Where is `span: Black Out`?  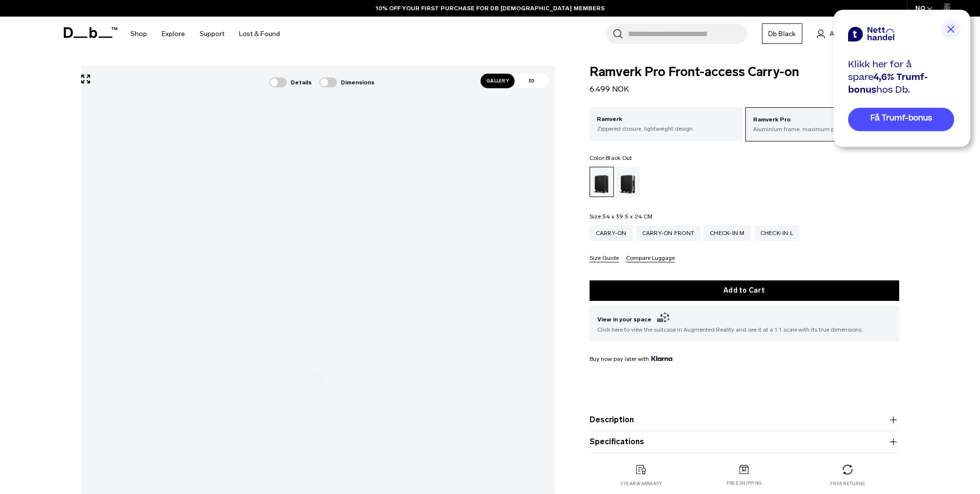
span: Black Out is located at coordinates (619, 158).